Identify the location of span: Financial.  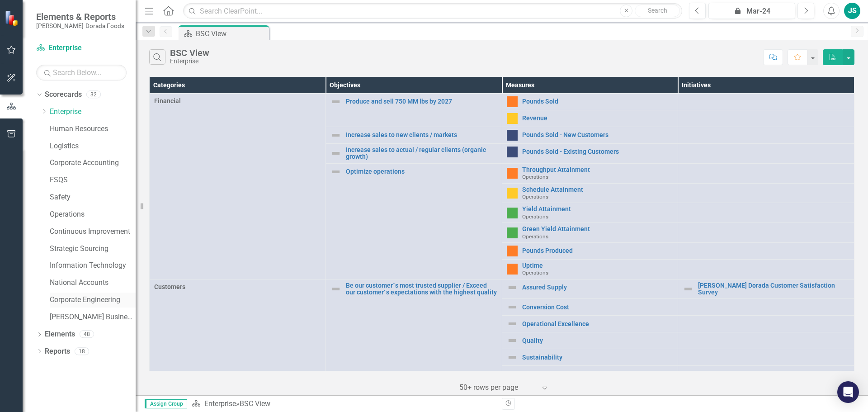
(238, 101).